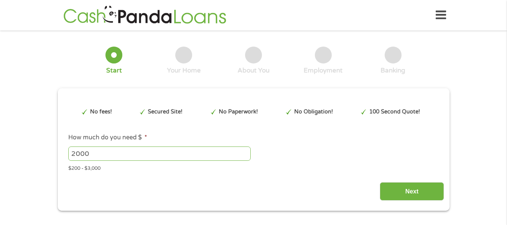 Image resolution: width=507 pixels, height=225 pixels. What do you see at coordinates (394, 112) in the screenshot?
I see `p: 100 Second Quote!` at bounding box center [394, 112].